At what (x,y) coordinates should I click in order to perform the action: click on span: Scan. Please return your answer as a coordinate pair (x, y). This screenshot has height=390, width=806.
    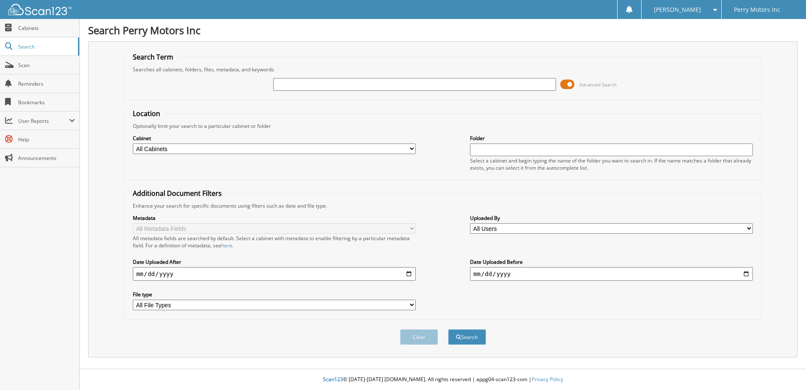
    Looking at the image, I should click on (46, 65).